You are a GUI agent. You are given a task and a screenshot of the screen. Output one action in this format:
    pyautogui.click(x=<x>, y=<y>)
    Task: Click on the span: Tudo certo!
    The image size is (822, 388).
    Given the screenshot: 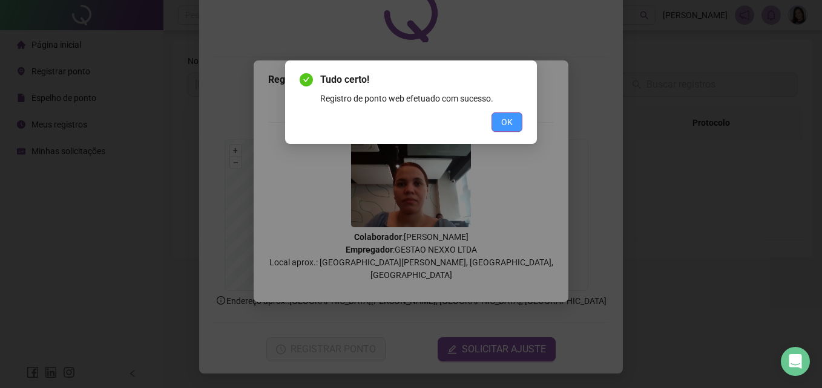 What is the action you would take?
    pyautogui.click(x=421, y=80)
    